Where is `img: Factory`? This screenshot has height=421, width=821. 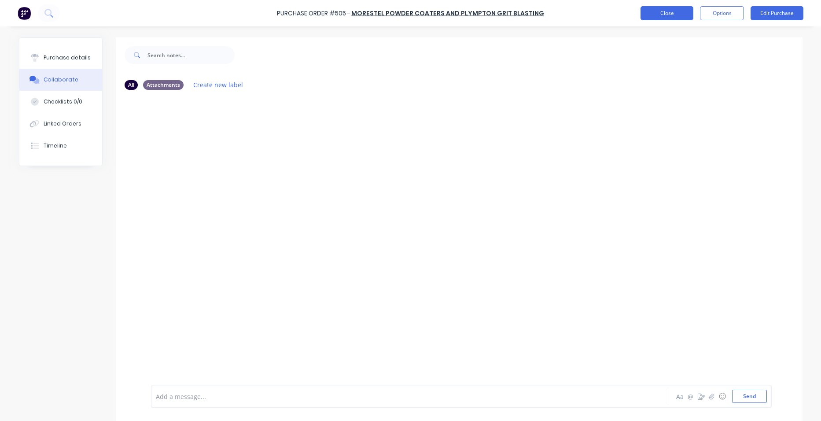
img: Factory is located at coordinates (24, 13).